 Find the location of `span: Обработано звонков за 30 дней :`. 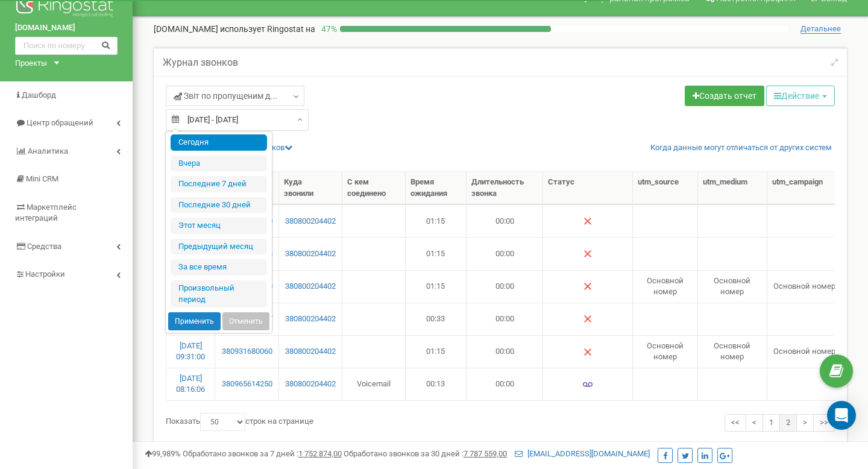

span: Обработано звонков за 30 дней : is located at coordinates (425, 453).